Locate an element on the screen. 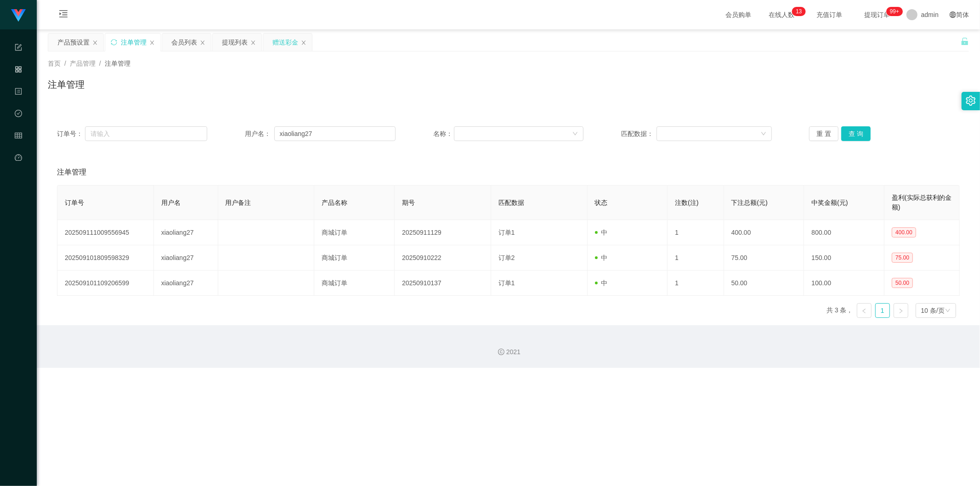  span: 注数(注) is located at coordinates (687, 203).